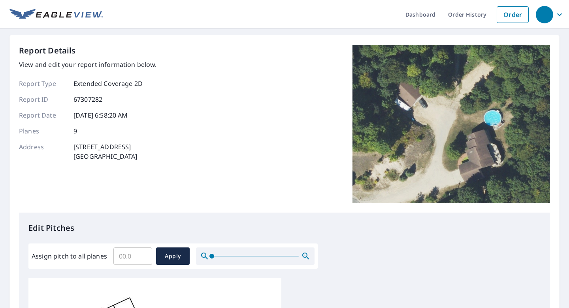 The width and height of the screenshot is (569, 308). What do you see at coordinates (88, 64) in the screenshot?
I see `p: View and edit your report information below.` at bounding box center [88, 64].